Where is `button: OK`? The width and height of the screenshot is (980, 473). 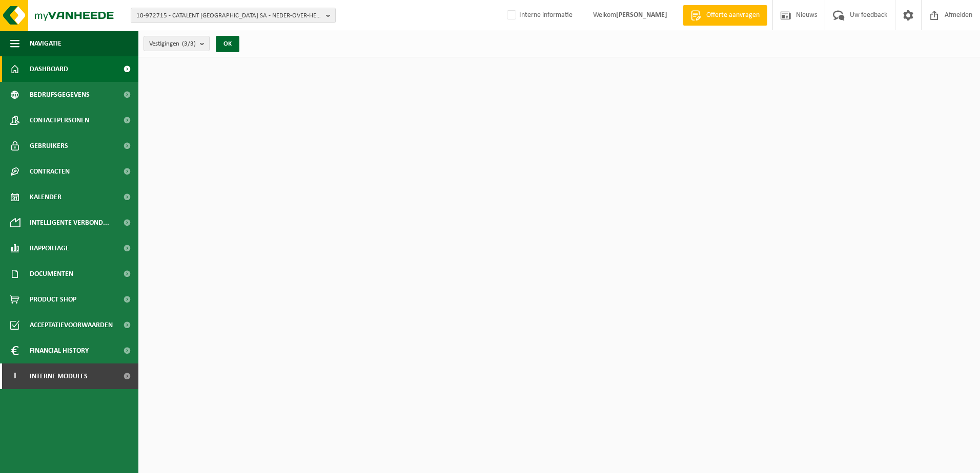 button: OK is located at coordinates (228, 44).